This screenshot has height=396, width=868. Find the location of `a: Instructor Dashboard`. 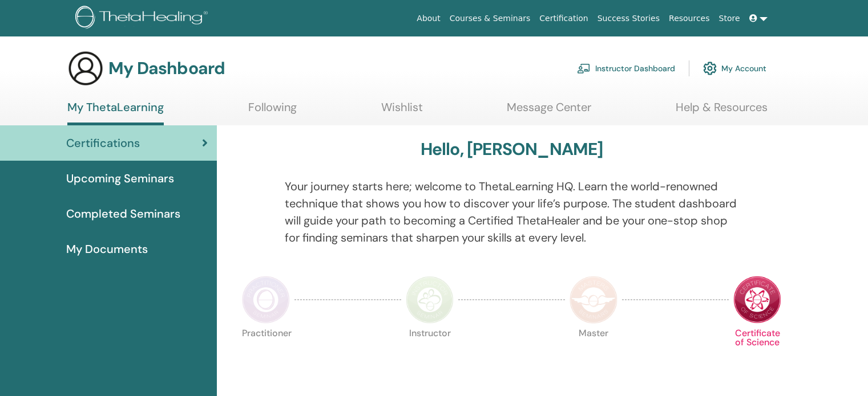

a: Instructor Dashboard is located at coordinates (626, 68).